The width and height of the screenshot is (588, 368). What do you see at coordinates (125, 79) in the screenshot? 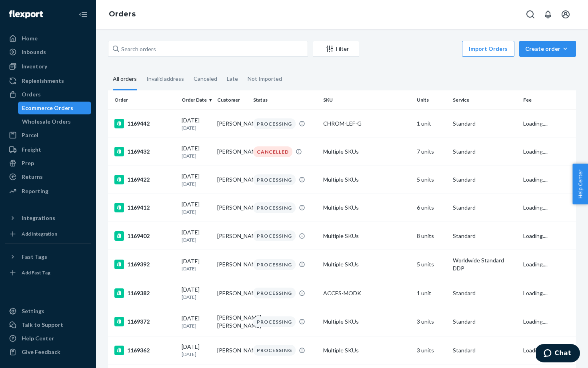
I see `div: All orders` at bounding box center [125, 79].